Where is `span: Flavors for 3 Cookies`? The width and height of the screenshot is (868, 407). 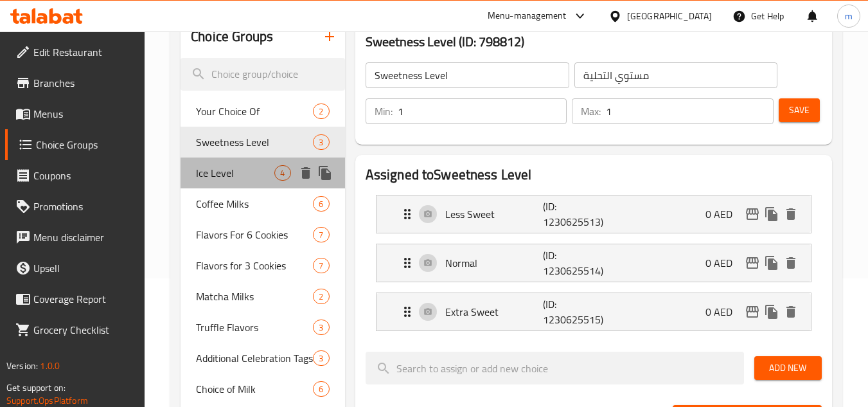
span: Flavors for 3 Cookies is located at coordinates (254, 266).